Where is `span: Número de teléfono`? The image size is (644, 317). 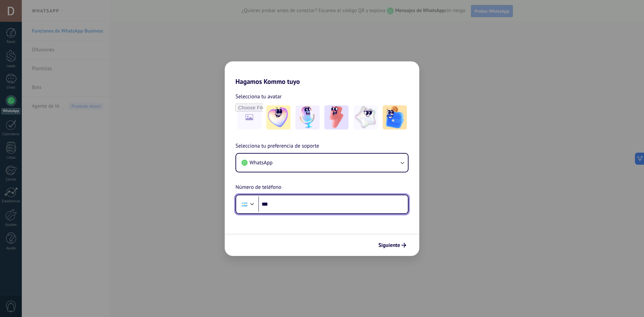 span: Número de teléfono is located at coordinates (258, 187).